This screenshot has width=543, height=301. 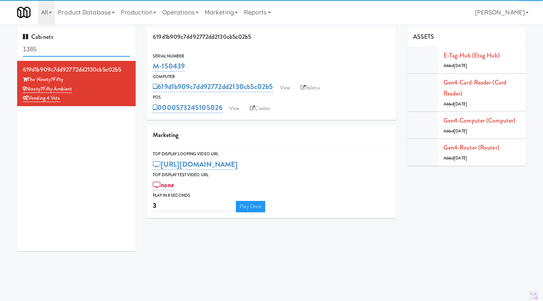 I want to click on span: Marketing, so click(x=165, y=135).